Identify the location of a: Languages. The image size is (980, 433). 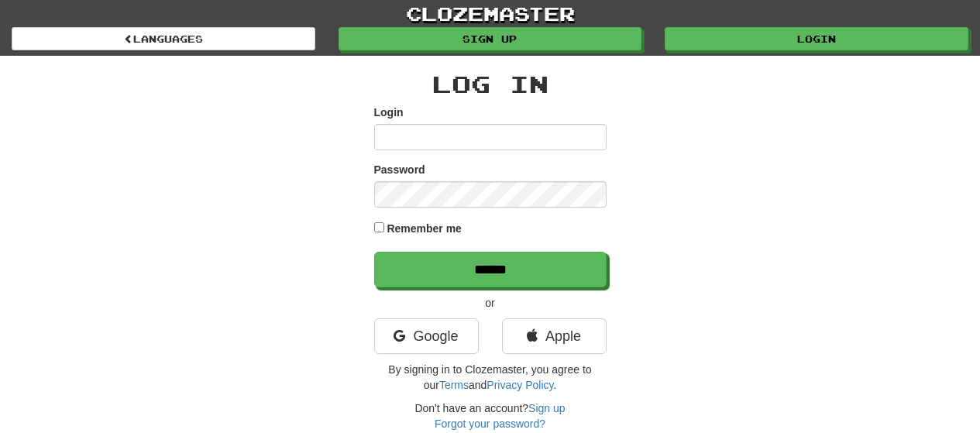
(164, 39).